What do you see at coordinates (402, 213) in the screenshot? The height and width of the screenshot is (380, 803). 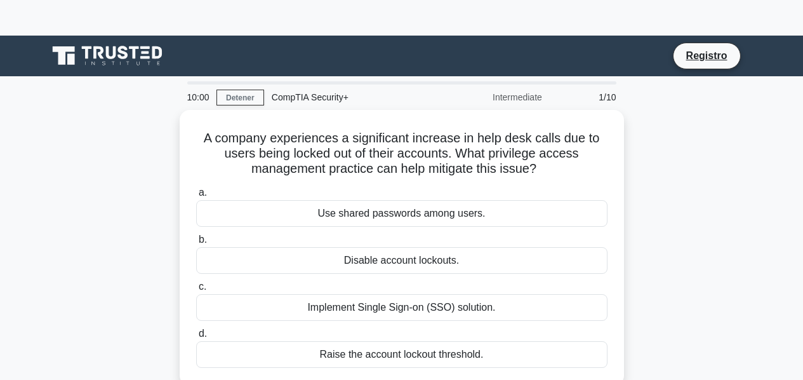 I see `div: Use shared passwords among users.` at bounding box center [402, 213].